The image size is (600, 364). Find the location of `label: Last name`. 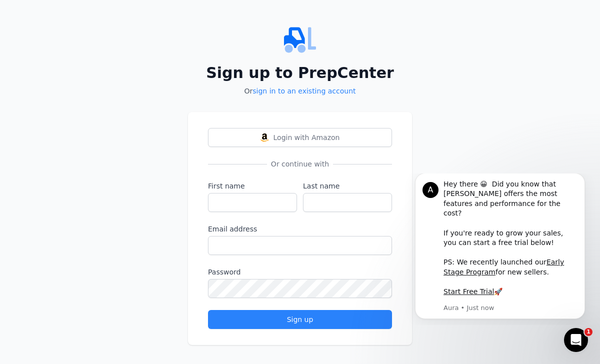

label: Last name is located at coordinates (348, 186).